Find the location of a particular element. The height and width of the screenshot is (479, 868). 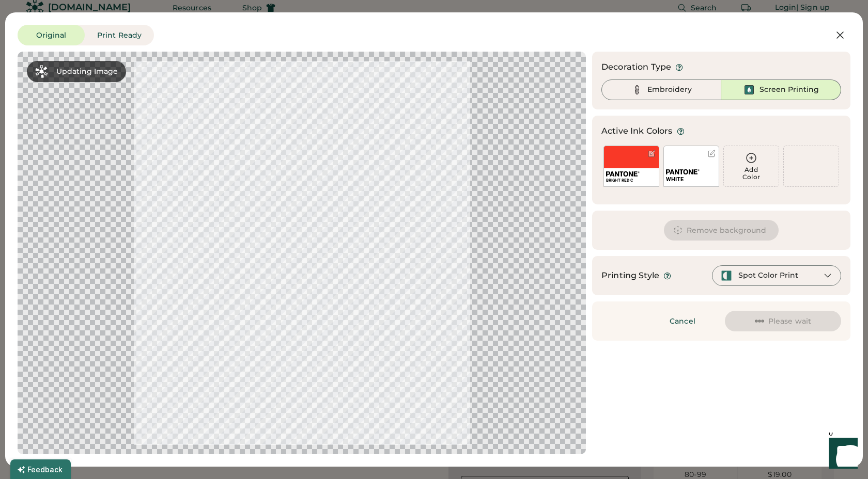

div: Printing Style is located at coordinates (630, 276).